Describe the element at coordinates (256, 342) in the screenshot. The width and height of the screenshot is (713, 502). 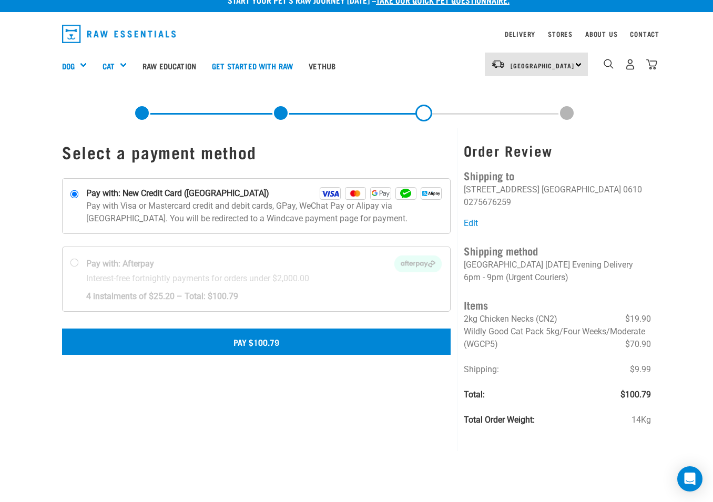
I see `button: Pay $100.79` at that location.